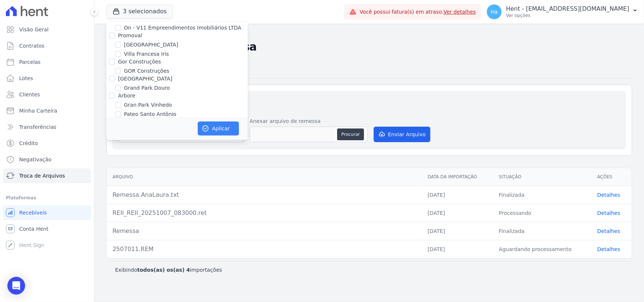 The height and width of the screenshot is (302, 644). I want to click on button: Enviar Arquivo, so click(402, 134).